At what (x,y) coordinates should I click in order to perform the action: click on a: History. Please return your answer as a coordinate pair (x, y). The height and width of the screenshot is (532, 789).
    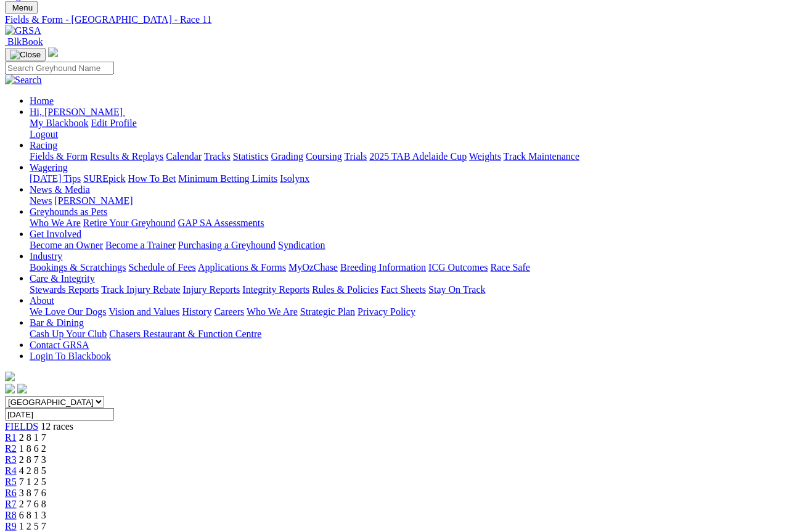
    Looking at the image, I should click on (197, 311).